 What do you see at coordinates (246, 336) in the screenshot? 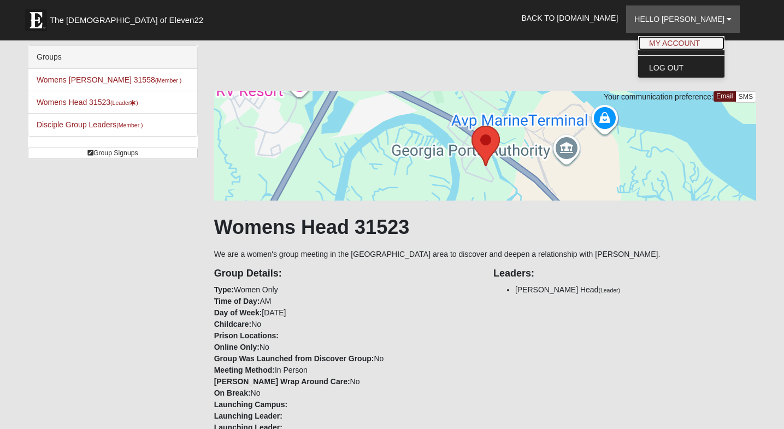
I see `strong: Prison Locations:` at bounding box center [246, 336].